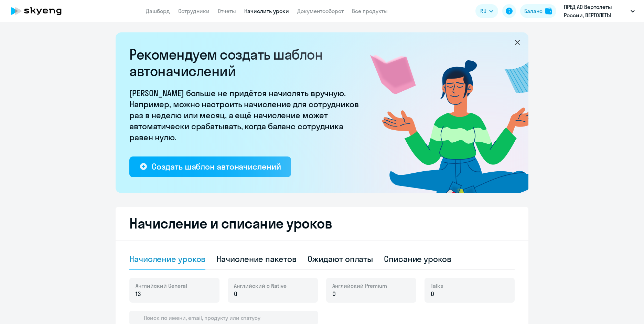  I want to click on h2: Рекомендуем создать шаблон автоначислений, so click(247, 63).